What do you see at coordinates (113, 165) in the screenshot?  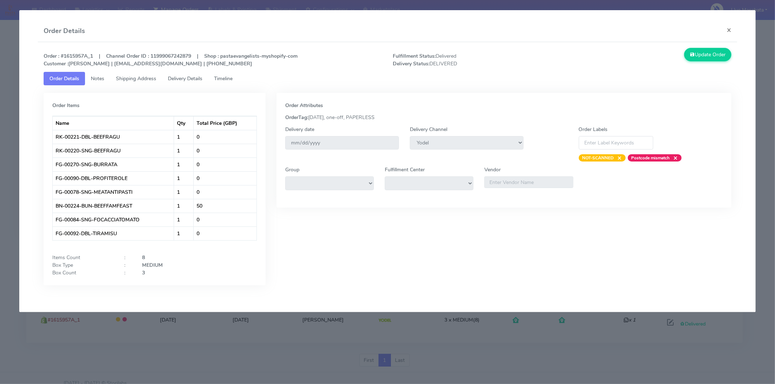 I see `td: FG-00270-SNG-BURRATA` at bounding box center [113, 165].